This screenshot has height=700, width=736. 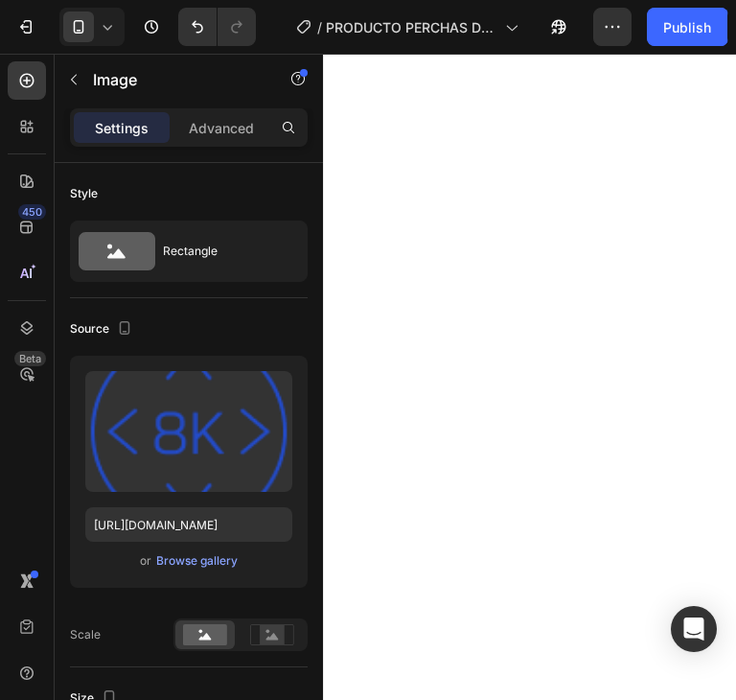 What do you see at coordinates (694, 629) in the screenshot?
I see `div: Open Intercom Messenger` at bounding box center [694, 629].